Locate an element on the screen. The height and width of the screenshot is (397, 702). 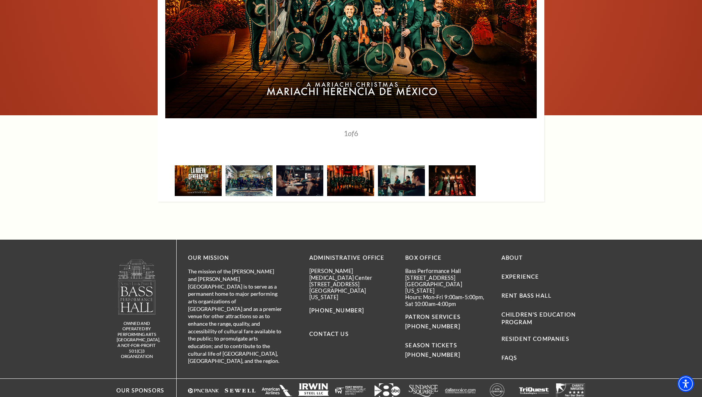
p: OUR MISSION is located at coordinates (235, 258).